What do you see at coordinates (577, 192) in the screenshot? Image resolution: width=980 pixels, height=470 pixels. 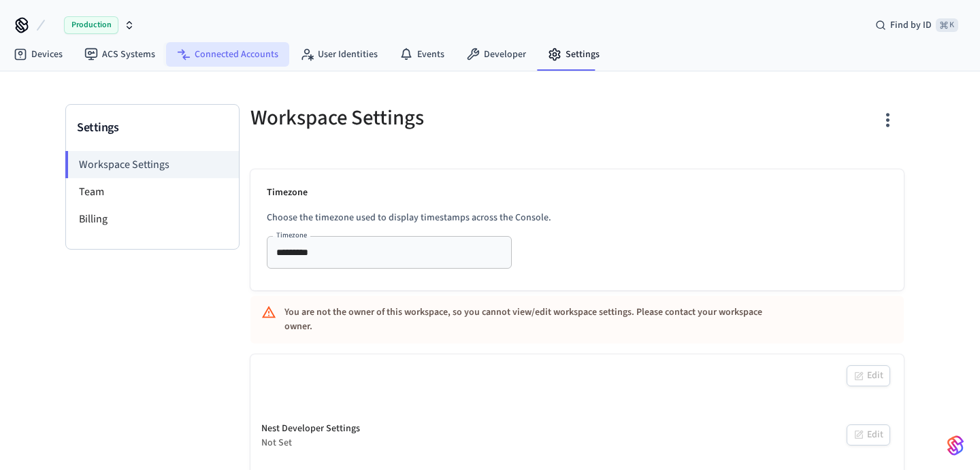 I see `p: Timezone` at bounding box center [577, 192].